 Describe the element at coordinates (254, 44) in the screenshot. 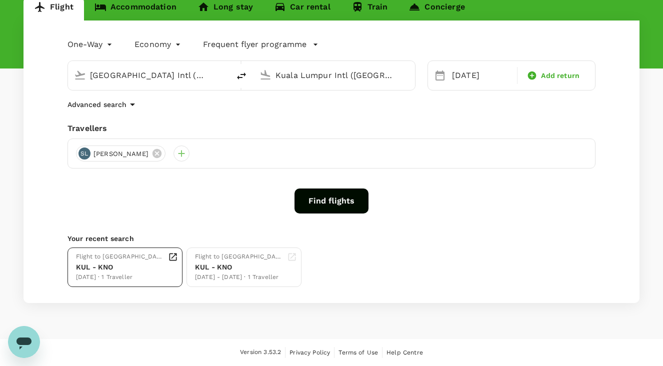

I see `p: Frequent flyer programme` at that location.